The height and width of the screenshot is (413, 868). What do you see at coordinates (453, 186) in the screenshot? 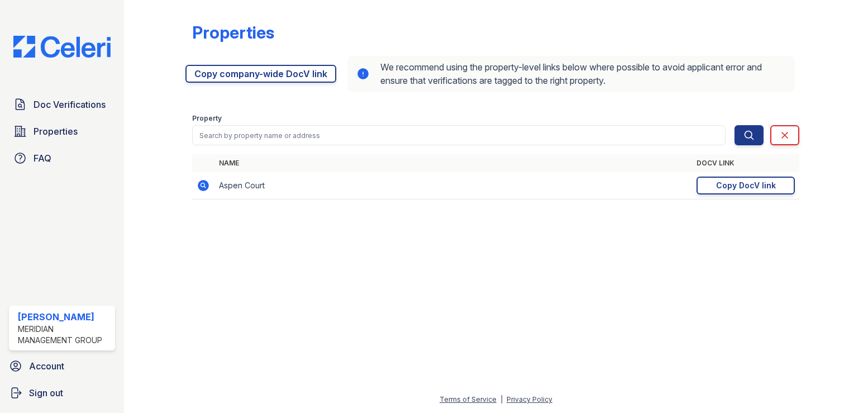
I see `td: Aspen Court` at bounding box center [453, 186].